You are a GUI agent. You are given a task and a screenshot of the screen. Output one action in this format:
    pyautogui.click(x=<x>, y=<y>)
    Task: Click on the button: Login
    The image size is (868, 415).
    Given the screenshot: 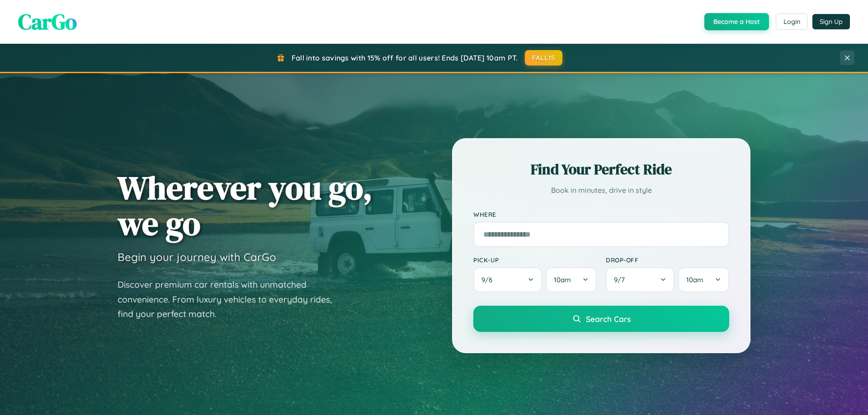 What is the action you would take?
    pyautogui.click(x=791, y=22)
    